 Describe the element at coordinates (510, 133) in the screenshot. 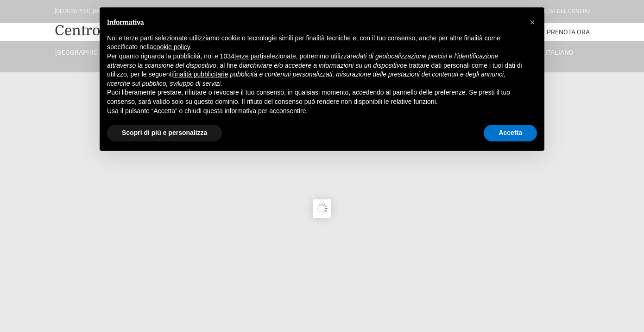

I see `button: Accetta` at that location.